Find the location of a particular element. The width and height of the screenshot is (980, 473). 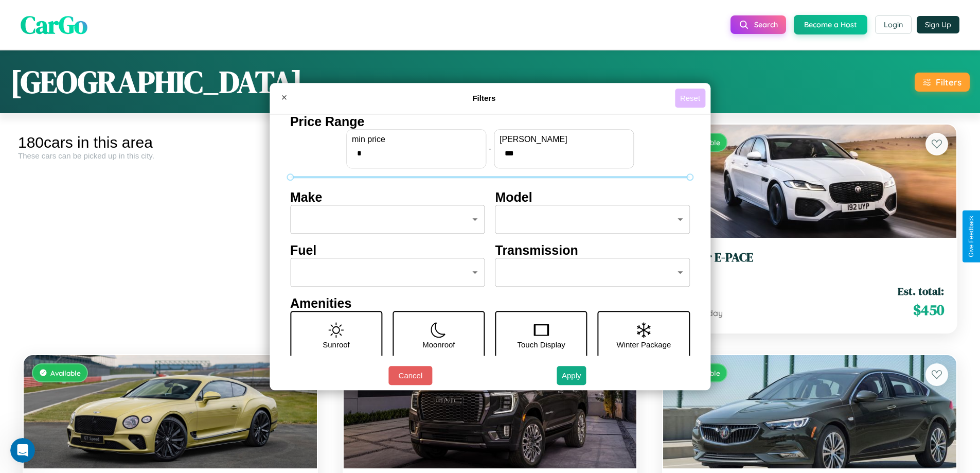

span: Search is located at coordinates (766, 24).